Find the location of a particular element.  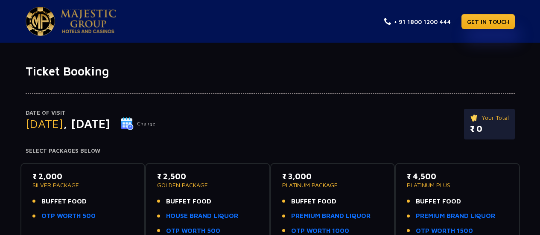

a: GET IN TOUCH is located at coordinates (488, 21).